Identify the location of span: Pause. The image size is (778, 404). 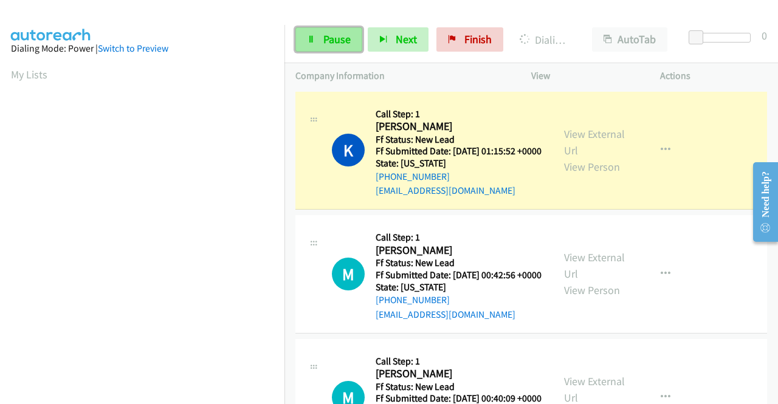
(337, 39).